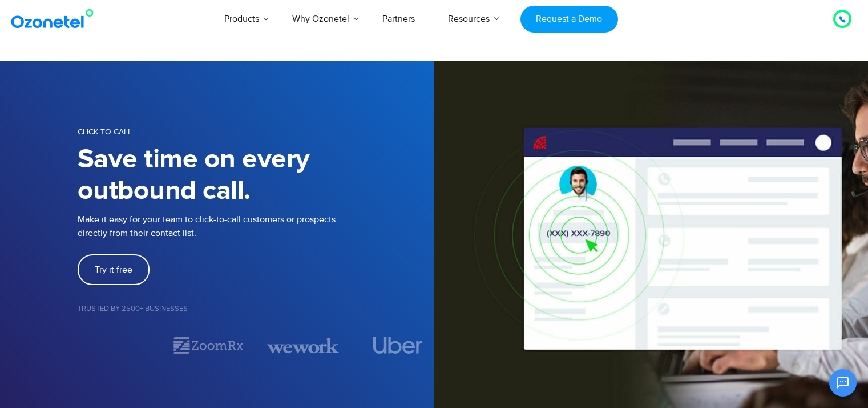 This screenshot has width=868, height=408. I want to click on button: Open chat, so click(843, 382).